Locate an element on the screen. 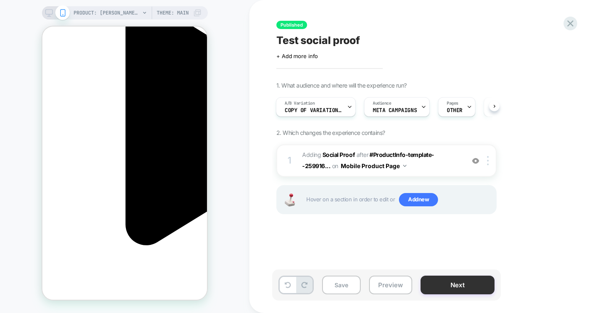 This screenshot has width=598, height=313. span: Published is located at coordinates (292, 25).